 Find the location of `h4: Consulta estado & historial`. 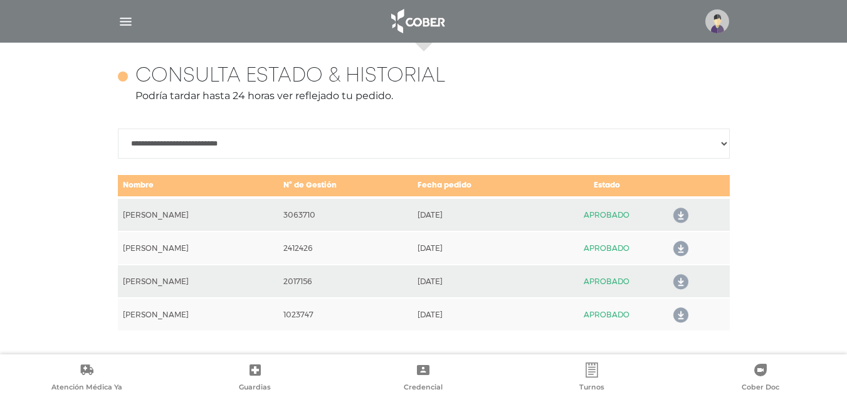

h4: Consulta estado & historial is located at coordinates (290, 77).